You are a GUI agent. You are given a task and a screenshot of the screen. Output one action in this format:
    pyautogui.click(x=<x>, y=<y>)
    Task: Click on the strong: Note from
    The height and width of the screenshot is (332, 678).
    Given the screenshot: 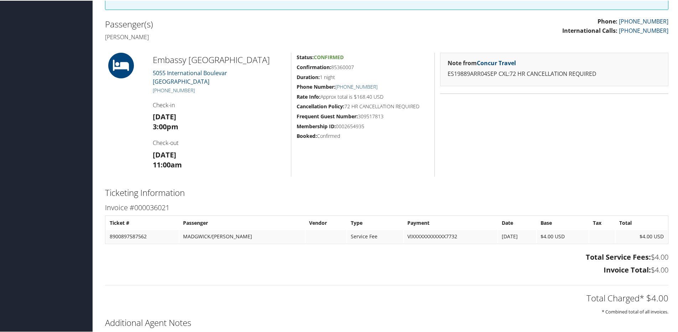 What is the action you would take?
    pyautogui.click(x=482, y=62)
    